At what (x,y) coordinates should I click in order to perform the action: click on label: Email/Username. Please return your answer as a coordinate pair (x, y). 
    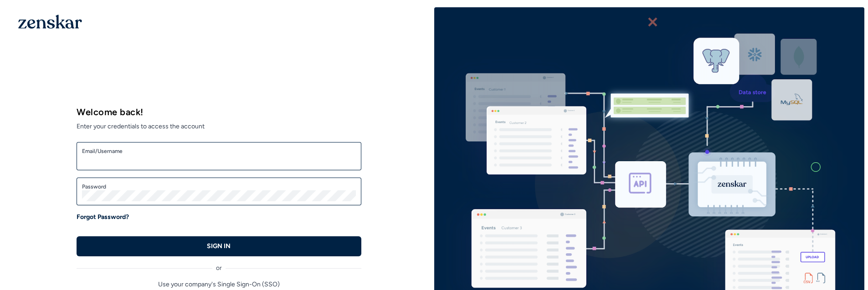
    Looking at the image, I should click on (218, 151).